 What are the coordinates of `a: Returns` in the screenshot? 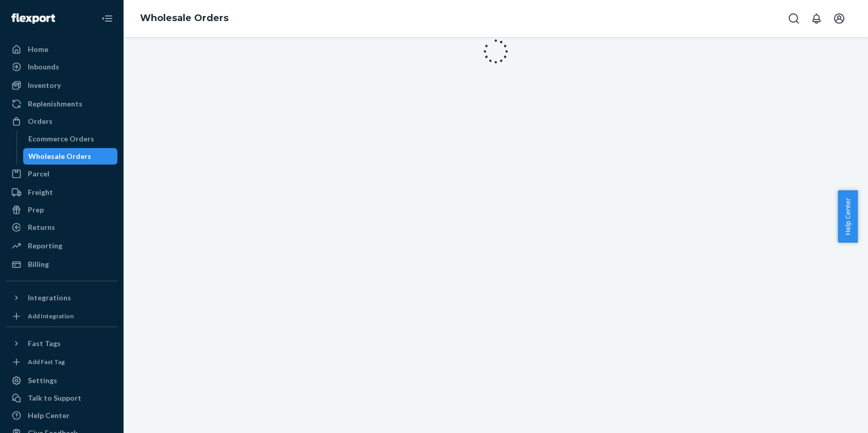 It's located at (62, 228).